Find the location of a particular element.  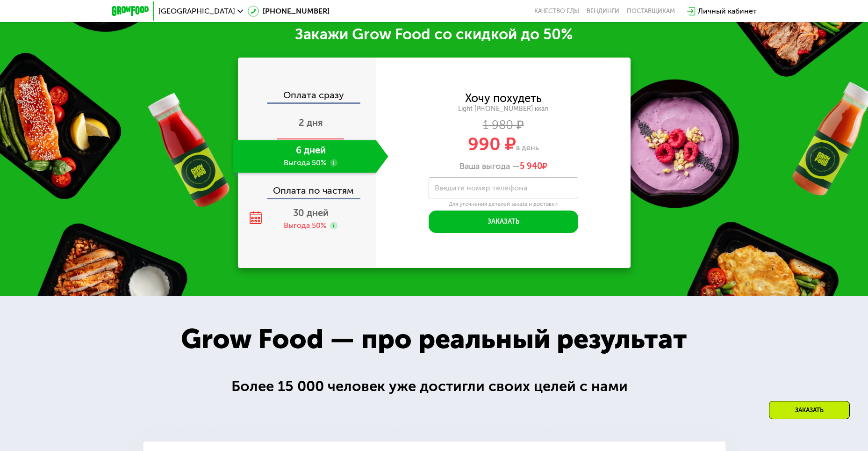

span: 30 дней is located at coordinates (311, 213).